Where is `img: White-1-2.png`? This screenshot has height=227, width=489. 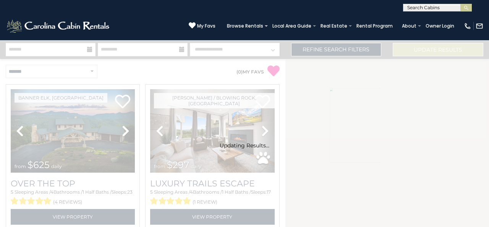 img: White-1-2.png is located at coordinates (59, 26).